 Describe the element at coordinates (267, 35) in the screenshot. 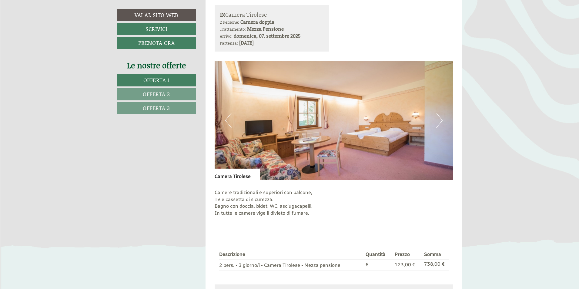

I see `b: domenica, 07. settembre 2025` at that location.